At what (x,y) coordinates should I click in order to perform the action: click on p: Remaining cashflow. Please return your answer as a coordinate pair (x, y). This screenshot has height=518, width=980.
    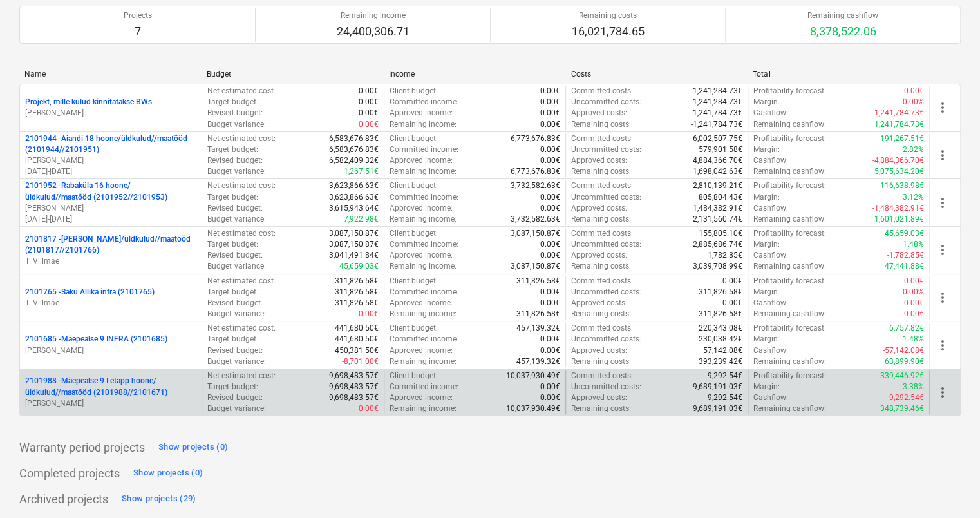
    Looking at the image, I should click on (843, 15).